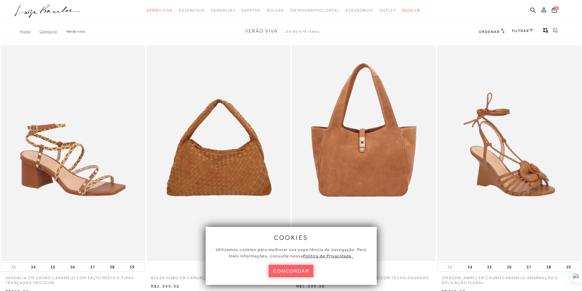  I want to click on span: Bolsas, so click(275, 10).